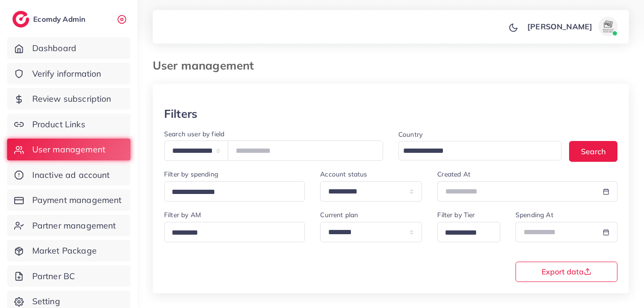  Describe the element at coordinates (68, 226) in the screenshot. I see `a: Partner management` at that location.